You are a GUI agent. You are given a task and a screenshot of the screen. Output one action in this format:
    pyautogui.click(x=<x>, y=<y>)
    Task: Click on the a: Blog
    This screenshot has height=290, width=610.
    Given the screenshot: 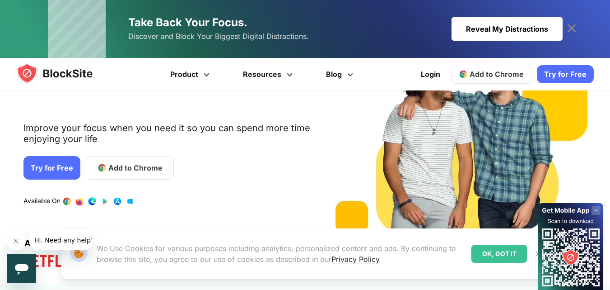 What is the action you would take?
    pyautogui.click(x=341, y=74)
    